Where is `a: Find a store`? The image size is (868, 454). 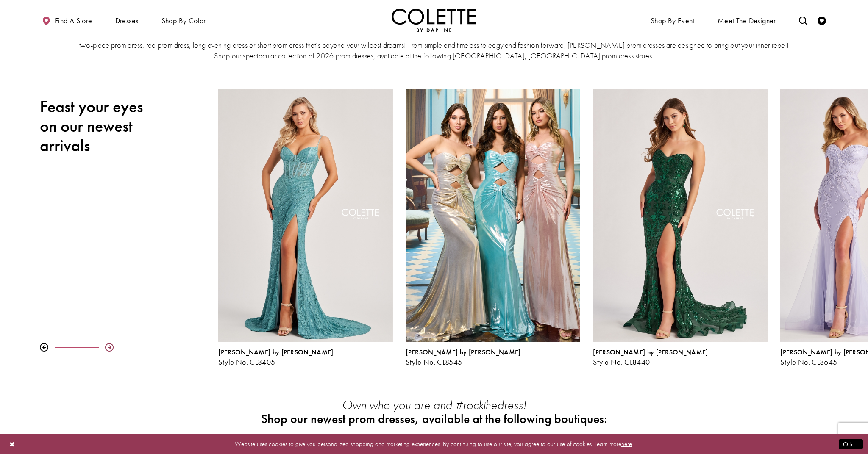
a: Find a store is located at coordinates (67, 20).